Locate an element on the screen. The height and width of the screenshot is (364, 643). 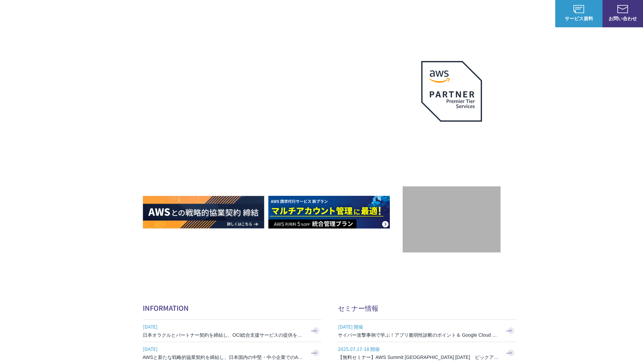
span: お問い合わせ is located at coordinates (623, 18).